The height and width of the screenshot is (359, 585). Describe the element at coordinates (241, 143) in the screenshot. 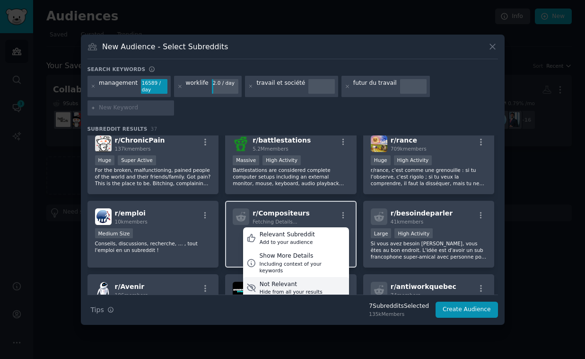

I see `img: battlestations` at that location.